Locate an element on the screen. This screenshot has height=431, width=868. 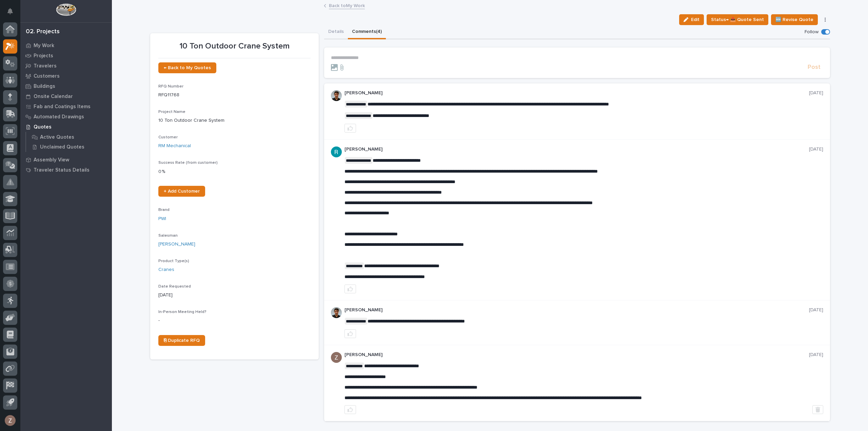
a: Buildings is located at coordinates (66, 86).